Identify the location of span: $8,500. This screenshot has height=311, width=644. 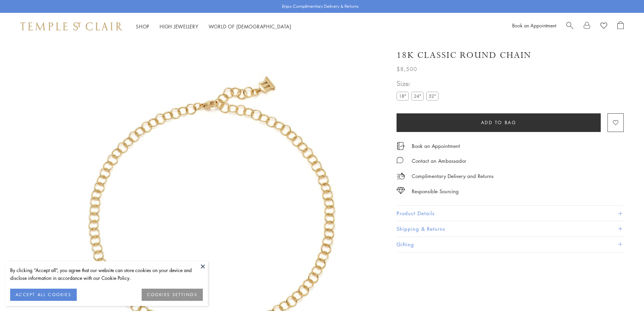
(407, 69).